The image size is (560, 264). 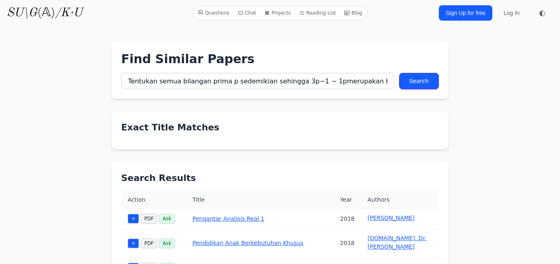 What do you see at coordinates (280, 59) in the screenshot?
I see `h1: Find Similar Papers` at bounding box center [280, 59].